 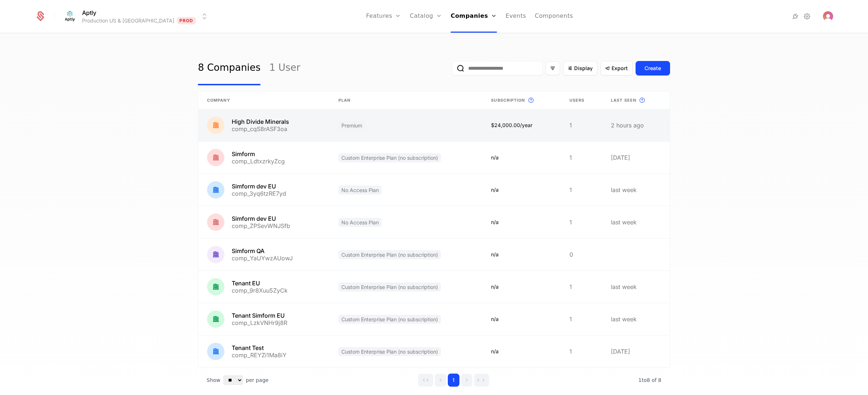 I want to click on button: Export, so click(x=616, y=68).